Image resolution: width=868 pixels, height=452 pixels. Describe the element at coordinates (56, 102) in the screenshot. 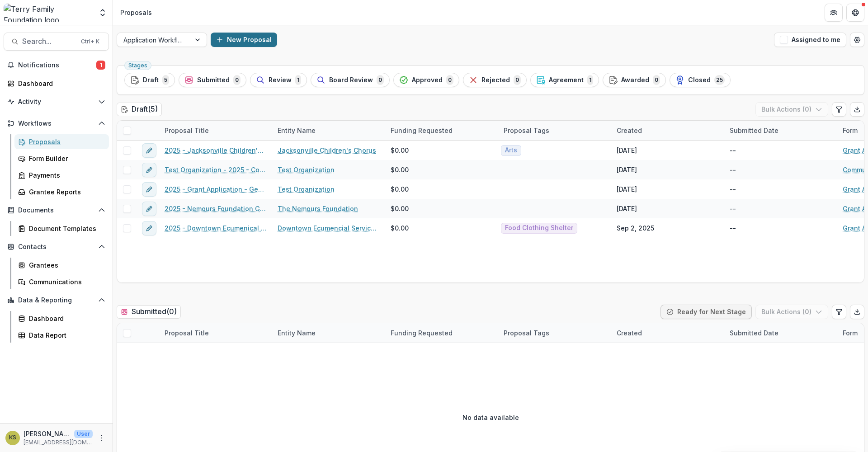

I see `span: Activity` at that location.